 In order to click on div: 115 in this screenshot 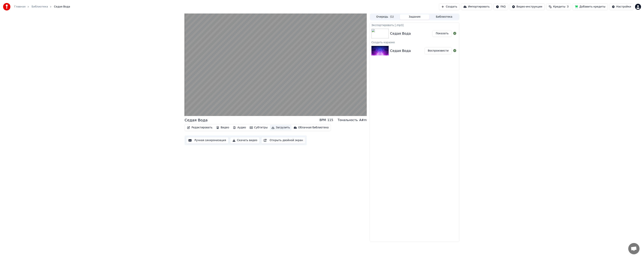, I will do `click(330, 120)`.